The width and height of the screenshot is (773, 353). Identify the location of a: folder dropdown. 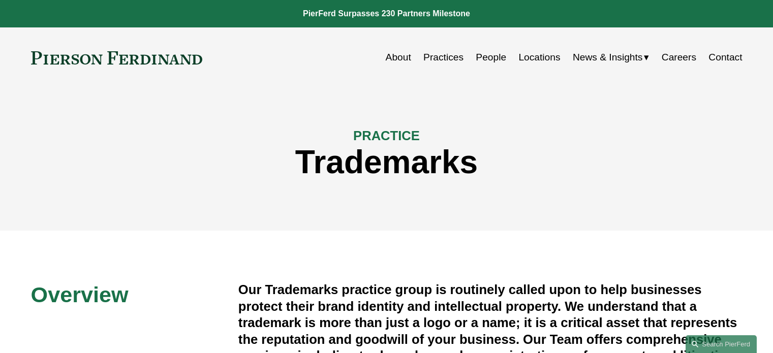
(611, 57).